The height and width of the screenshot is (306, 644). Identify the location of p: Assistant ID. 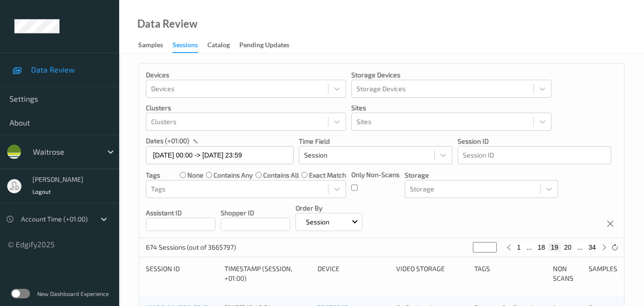
(180, 213).